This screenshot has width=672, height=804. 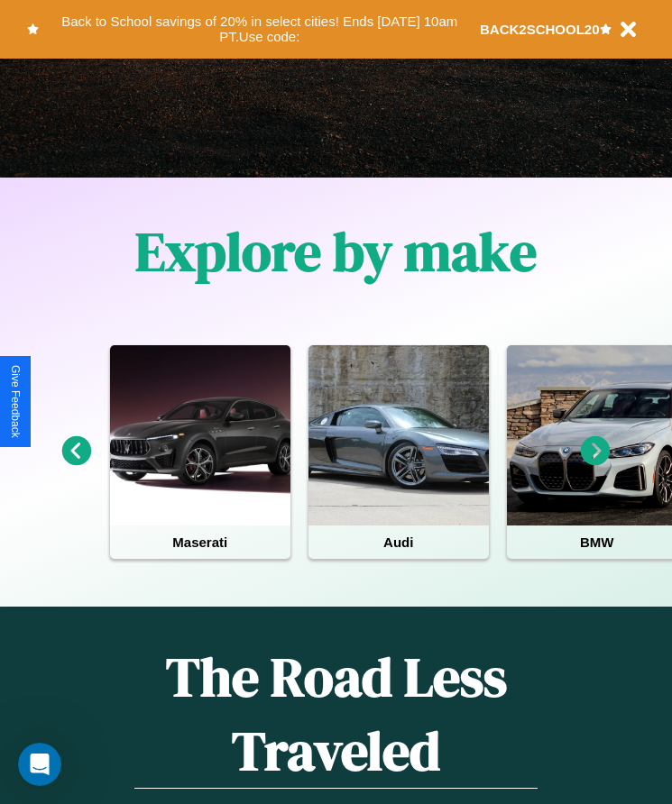 What do you see at coordinates (398, 542) in the screenshot?
I see `h4: Audi` at bounding box center [398, 542].